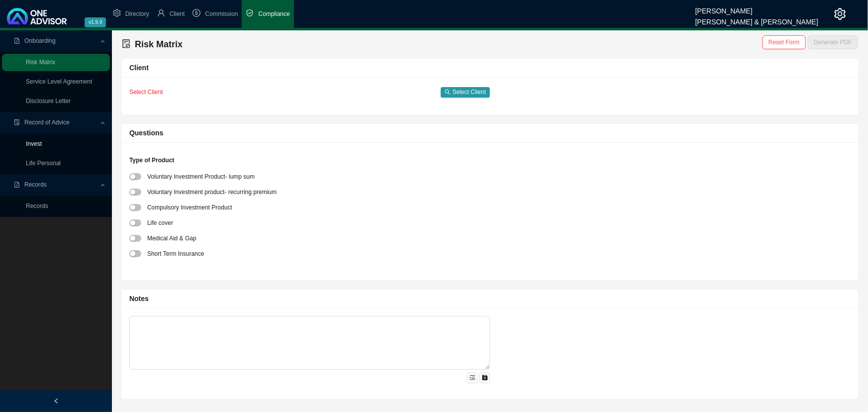 This screenshot has height=412, width=868. What do you see at coordinates (48, 101) in the screenshot?
I see `a: Disclosure Letter` at bounding box center [48, 101].